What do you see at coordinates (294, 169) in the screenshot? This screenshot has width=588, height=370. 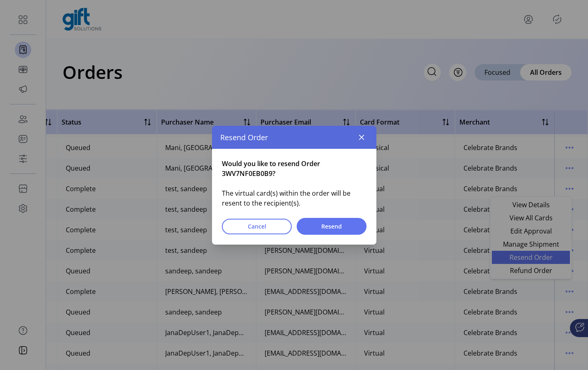 I see `span: Would you like to resend Order 3WV7NF0EB0B9?` at bounding box center [294, 169].